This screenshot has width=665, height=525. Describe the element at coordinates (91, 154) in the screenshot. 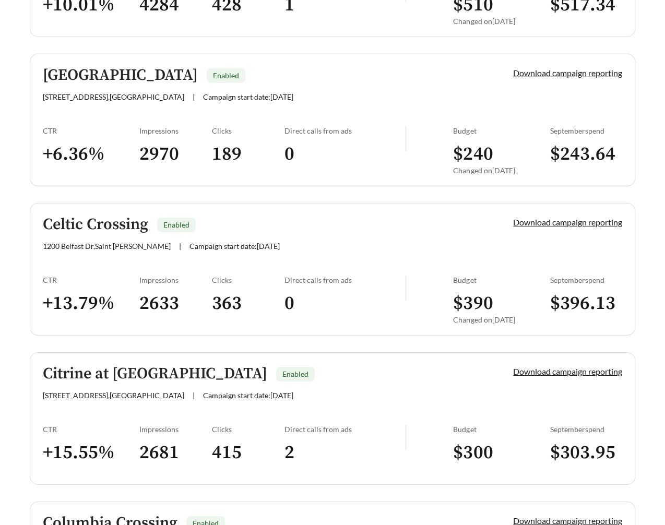

I see `h3: + 6.36 %` at that location.